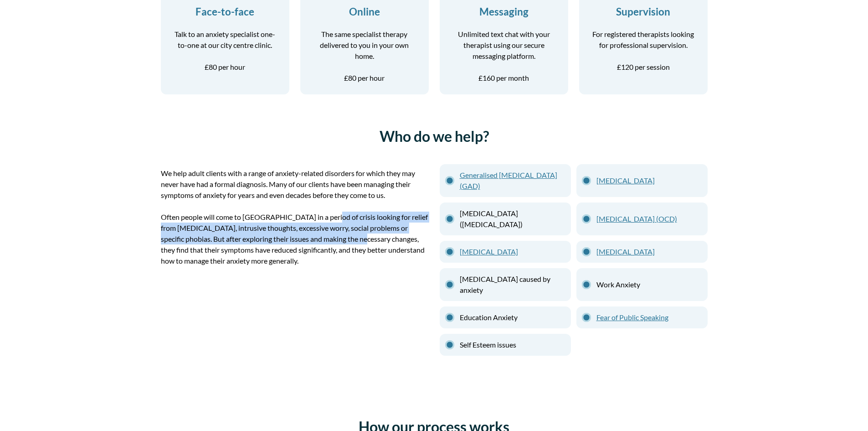 This screenshot has width=868, height=431. I want to click on p: We help adult clients with a range of anxiety-related disorders for which they may never have had..., so click(295, 184).